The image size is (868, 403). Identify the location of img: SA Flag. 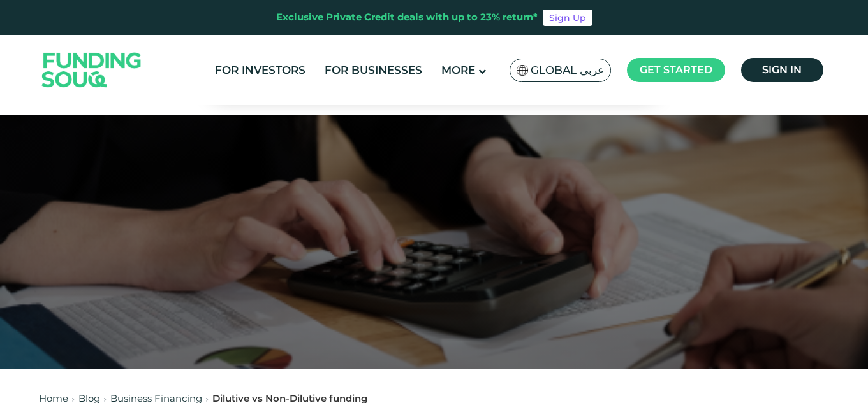
(522, 70).